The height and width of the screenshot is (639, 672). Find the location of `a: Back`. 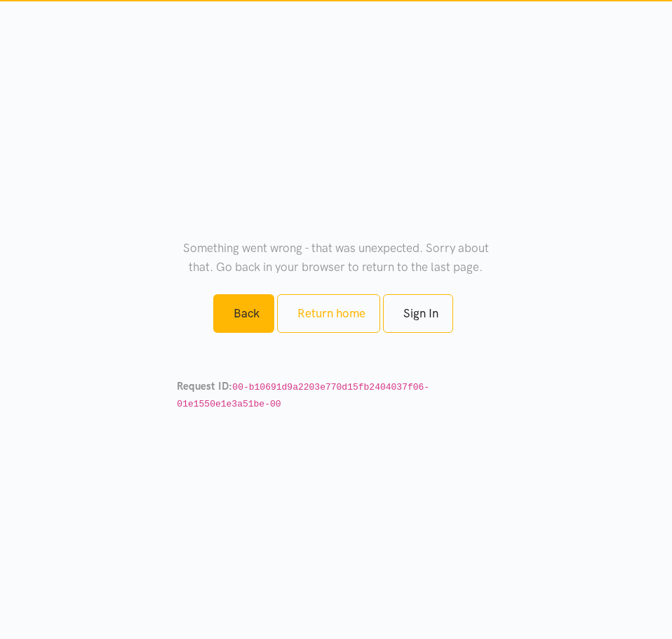

a: Back is located at coordinates (244, 313).